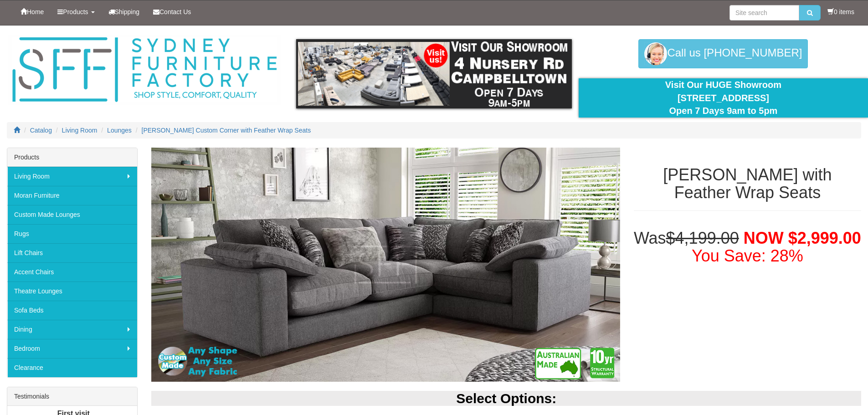 The height and width of the screenshot is (415, 868). I want to click on div: Testimonials, so click(72, 396).